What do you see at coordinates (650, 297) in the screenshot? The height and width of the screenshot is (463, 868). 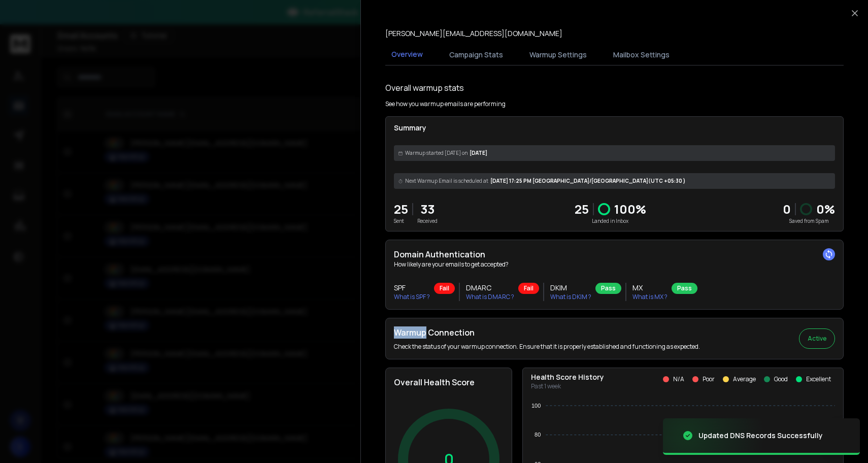 I see `p: What is MX ?` at bounding box center [650, 297].